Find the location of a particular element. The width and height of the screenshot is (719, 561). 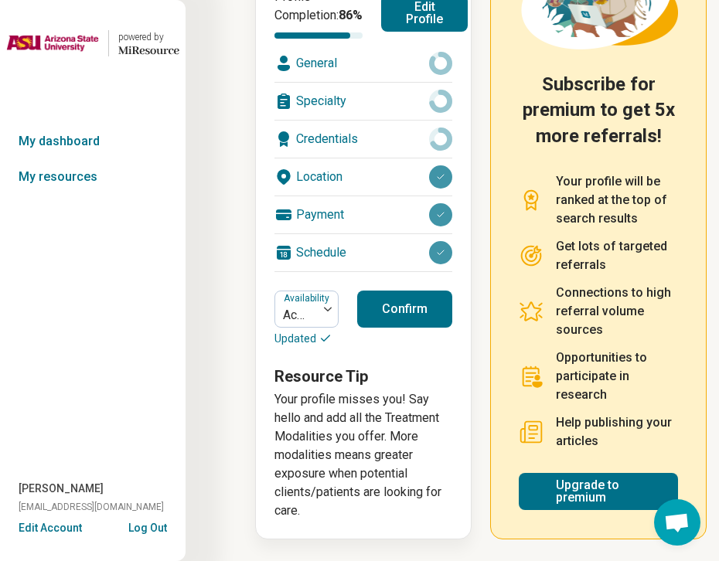

p: Get lots of targeted referrals is located at coordinates (617, 256).